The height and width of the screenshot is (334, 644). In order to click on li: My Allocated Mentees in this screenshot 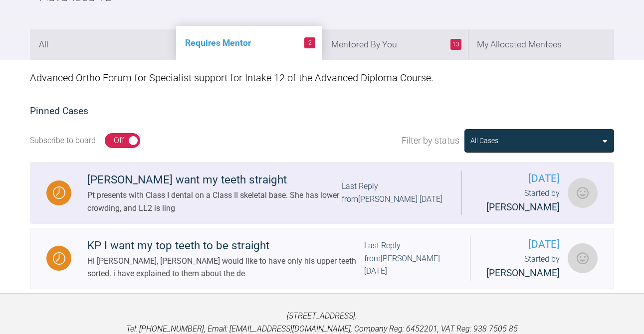, I will do `click(541, 44)`.